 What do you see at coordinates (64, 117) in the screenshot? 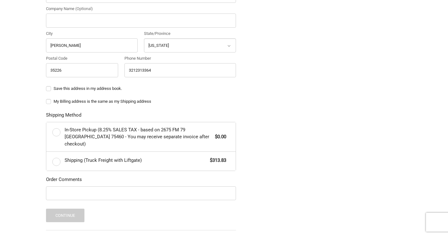
I see `legend: Shipping Method` at bounding box center [64, 117].